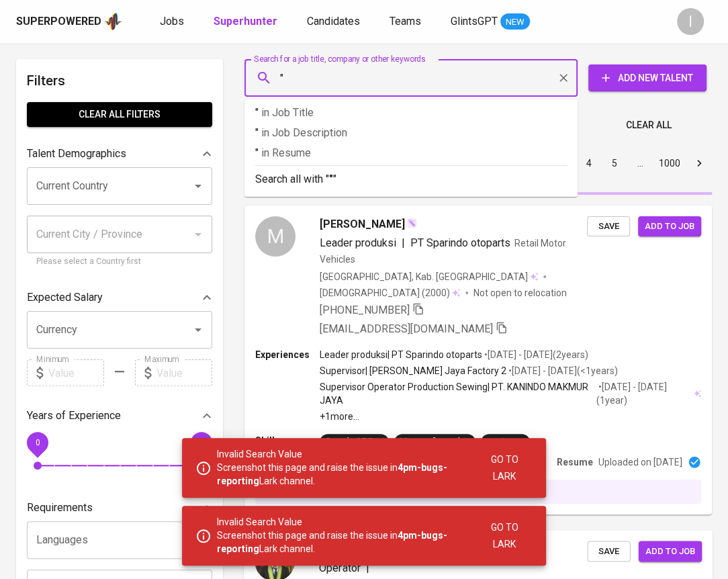 This screenshot has height=579, width=728. Describe the element at coordinates (113, 22) in the screenshot. I see `img: app logo` at that location.